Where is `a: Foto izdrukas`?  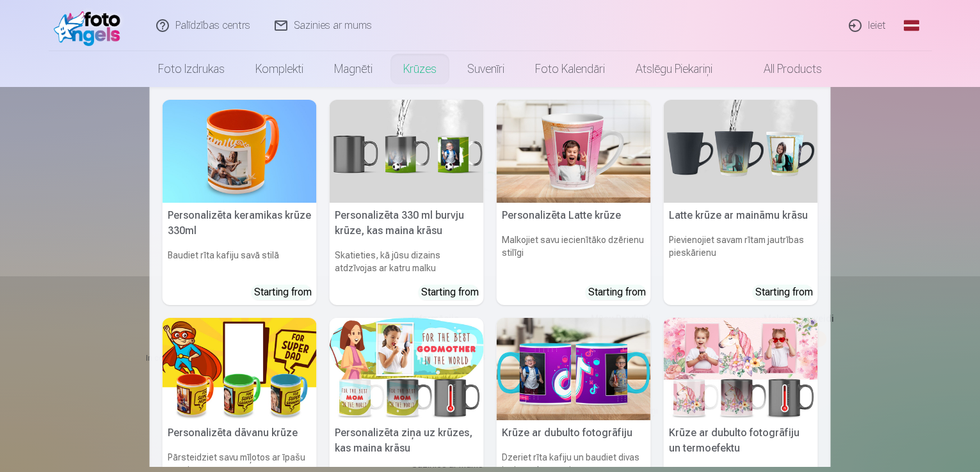
a: Foto izdrukas is located at coordinates (191, 69).